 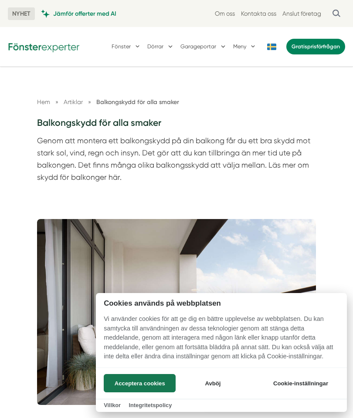 What do you see at coordinates (221, 341) in the screenshot?
I see `p: Vi använder cookies för att ge dig en bättre upplevelse av webbplatsen. Du kan samtycka till anvä...` at bounding box center [221, 341].